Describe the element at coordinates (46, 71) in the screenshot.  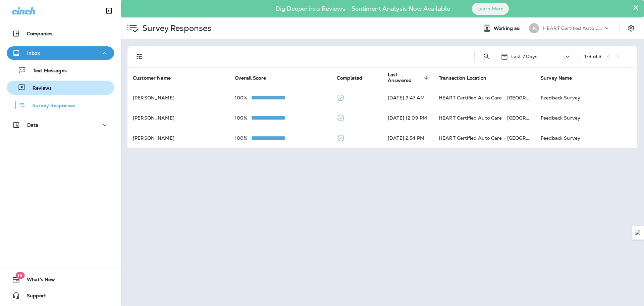
I see `p: Text Messages` at that location.